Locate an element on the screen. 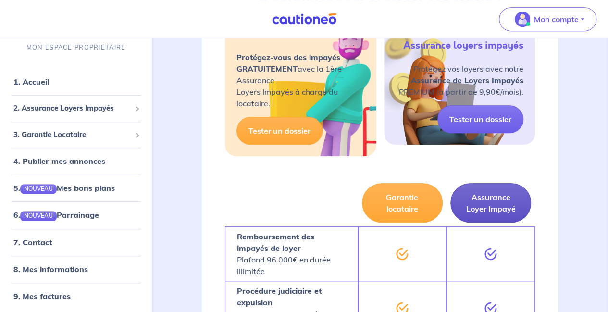  a: 6.NOUVEAUParrainage is located at coordinates (56, 215).